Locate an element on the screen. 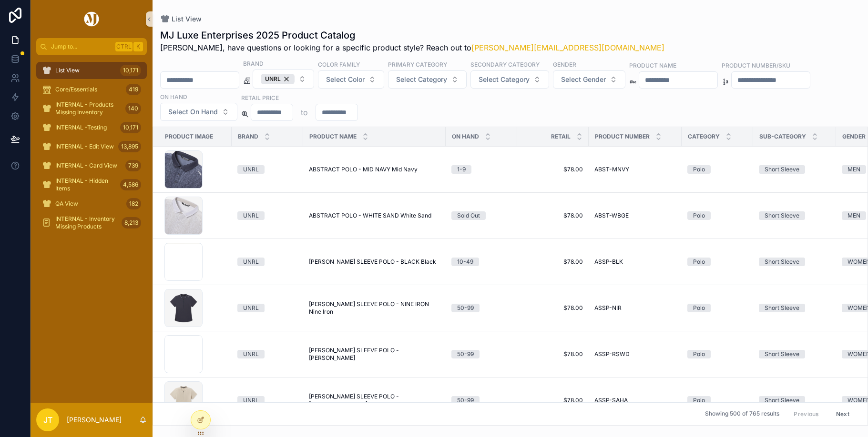  button: Unselect UNRL is located at coordinates (278, 79).